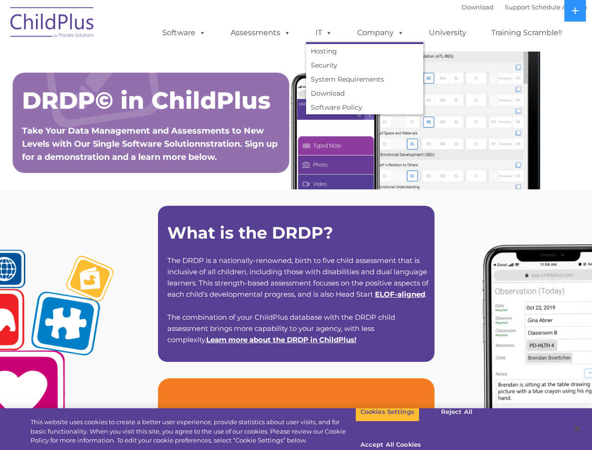  What do you see at coordinates (365, 51) in the screenshot?
I see `a: Hosting` at bounding box center [365, 51].